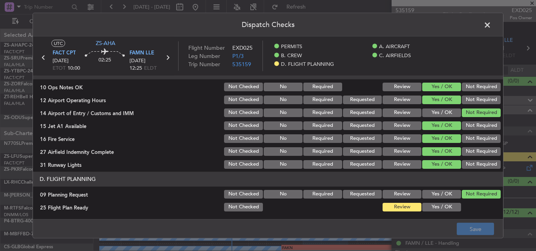  What do you see at coordinates (394, 47) in the screenshot?
I see `span: A. AIRCRAFT` at bounding box center [394, 47].